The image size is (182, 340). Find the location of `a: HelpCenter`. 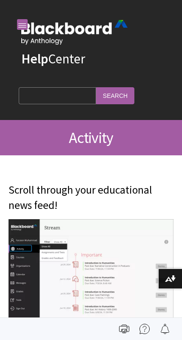

a: HelpCenter is located at coordinates (53, 59).